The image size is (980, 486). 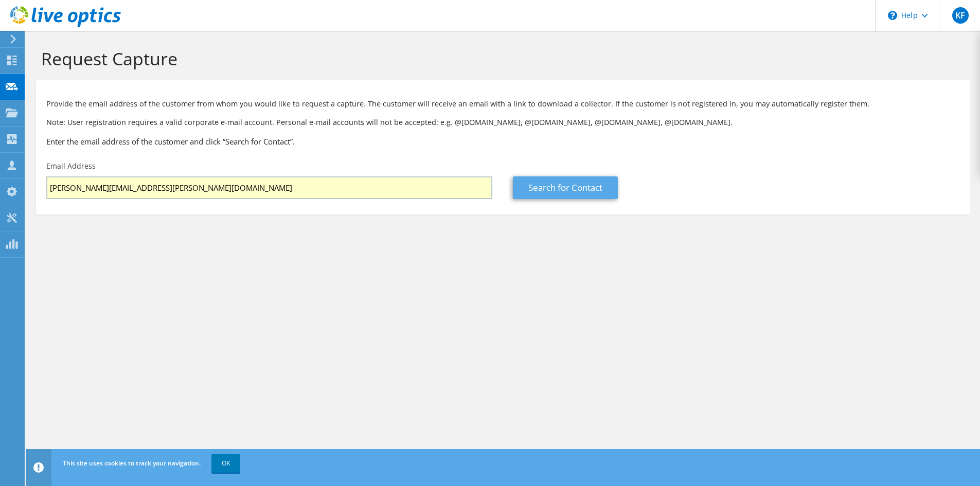 What do you see at coordinates (892, 15) in the screenshot?
I see `svg: \n` at bounding box center [892, 15].